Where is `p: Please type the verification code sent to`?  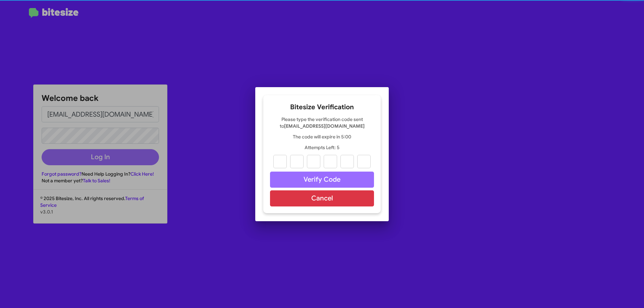
p: Please type the verification code sent to is located at coordinates (322, 123).